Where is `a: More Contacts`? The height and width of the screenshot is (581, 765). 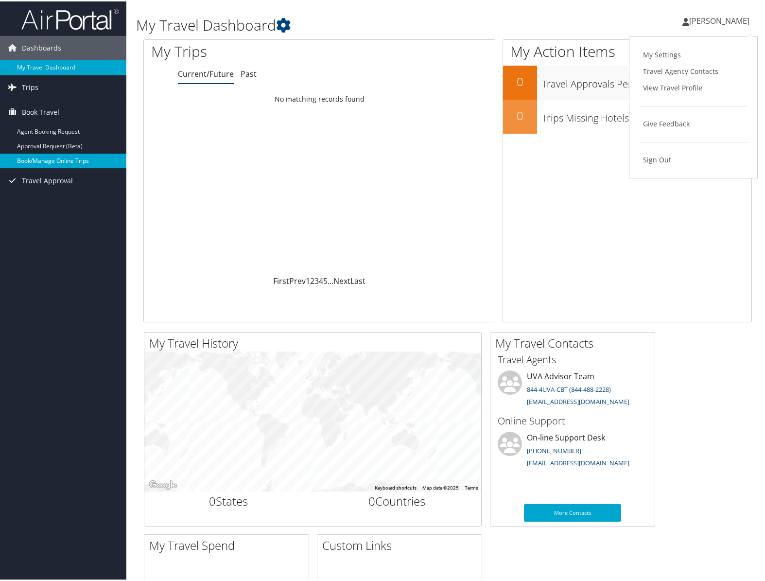 a: More Contacts is located at coordinates (572, 511).